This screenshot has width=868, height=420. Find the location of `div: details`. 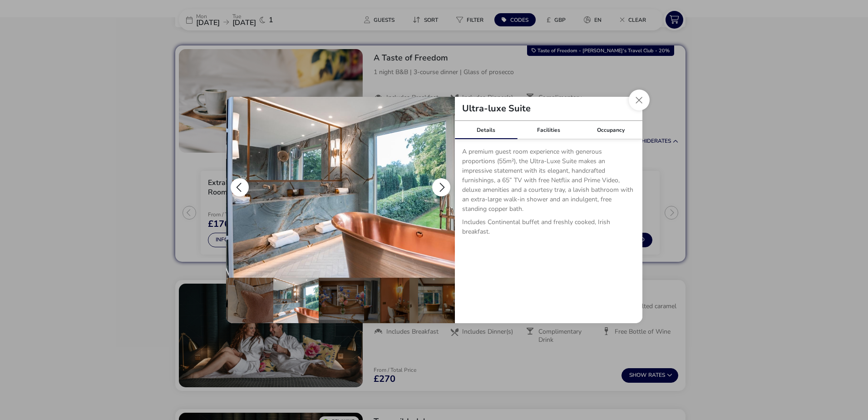

div: details is located at coordinates (434, 210).